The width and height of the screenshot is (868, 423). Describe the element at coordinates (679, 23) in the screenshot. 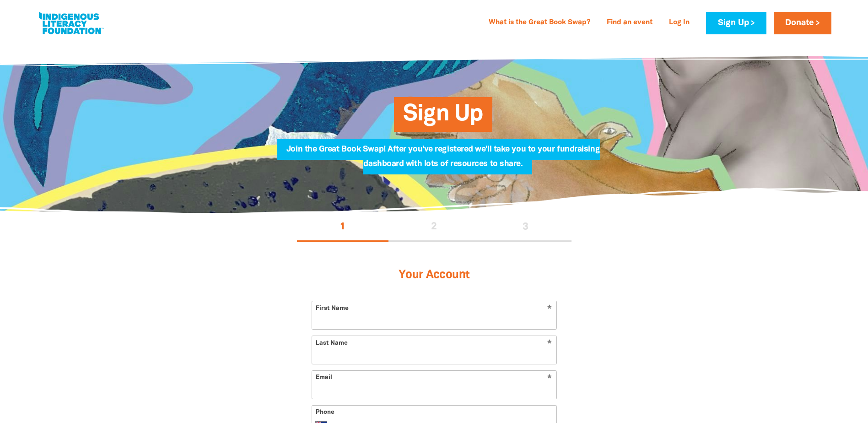

I see `a: Log In` at that location.